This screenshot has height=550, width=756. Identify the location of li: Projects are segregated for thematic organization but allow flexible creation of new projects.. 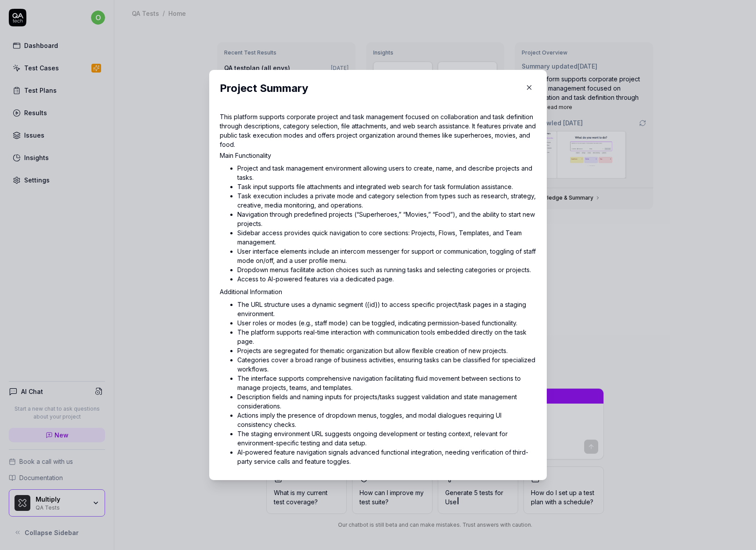
(386, 350).